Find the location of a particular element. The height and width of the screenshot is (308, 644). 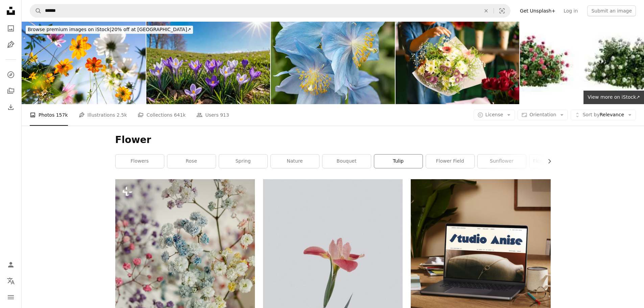

span: Browse premium images on iStock | is located at coordinates (69, 29).